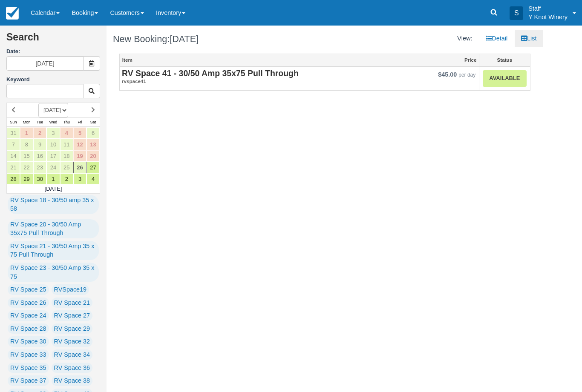 The height and width of the screenshot is (392, 582). I want to click on a: RV Space 18 - 30/50 amp 35 x 58, so click(53, 204).